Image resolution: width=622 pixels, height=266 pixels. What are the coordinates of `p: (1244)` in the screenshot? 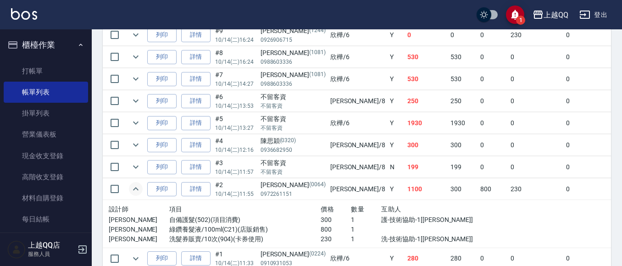 It's located at (317, 31).